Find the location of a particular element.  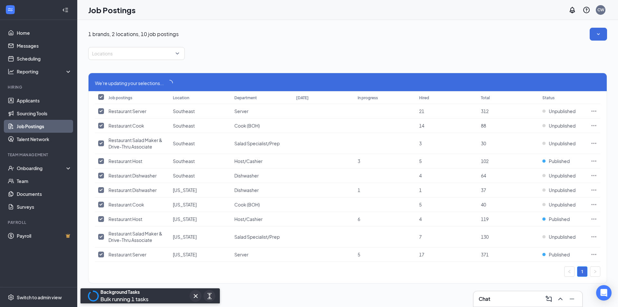

span: 40 is located at coordinates (483, 204).